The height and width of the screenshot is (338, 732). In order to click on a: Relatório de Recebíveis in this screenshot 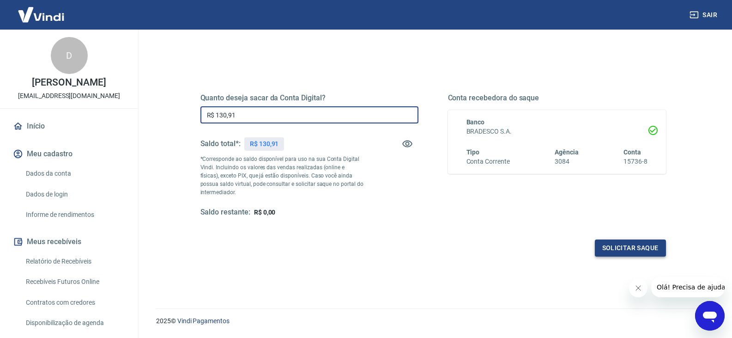, I will do `click(74, 261)`.